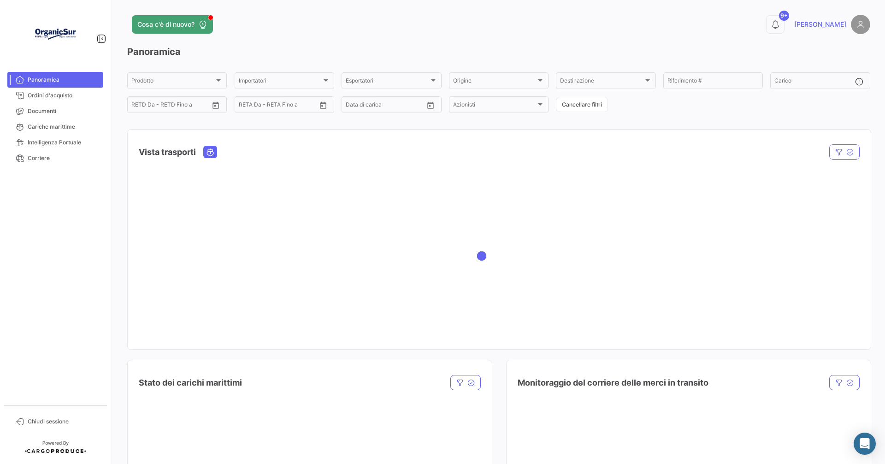 The height and width of the screenshot is (464, 885). Describe the element at coordinates (55, 127) in the screenshot. I see `a: Cariche marittime` at that location.